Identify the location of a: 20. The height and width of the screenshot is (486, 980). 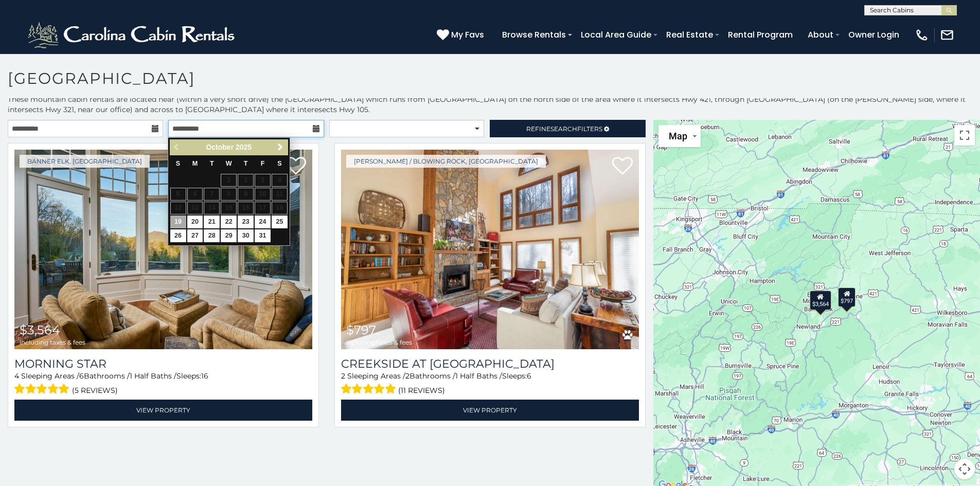
(195, 222).